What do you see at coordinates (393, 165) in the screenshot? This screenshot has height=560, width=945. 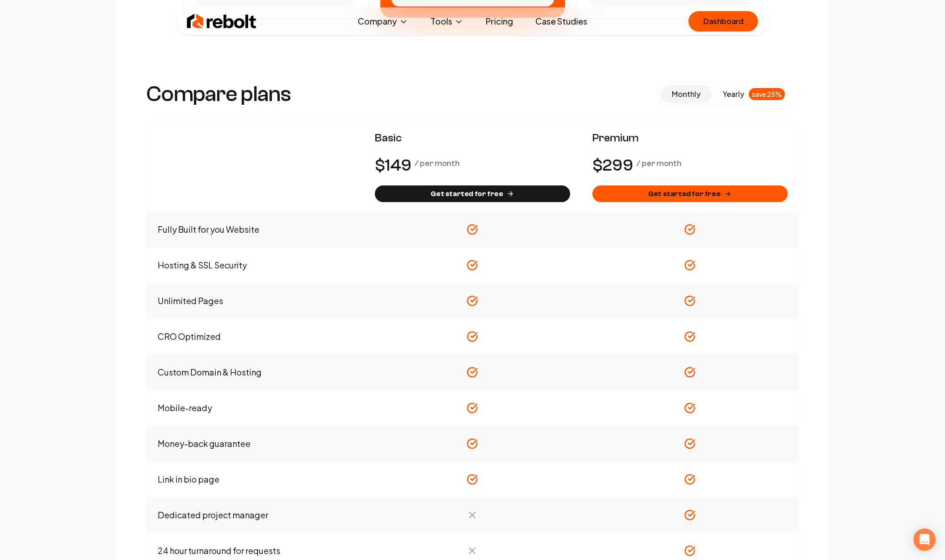 I see `number-flow-react: $149` at bounding box center [393, 165].